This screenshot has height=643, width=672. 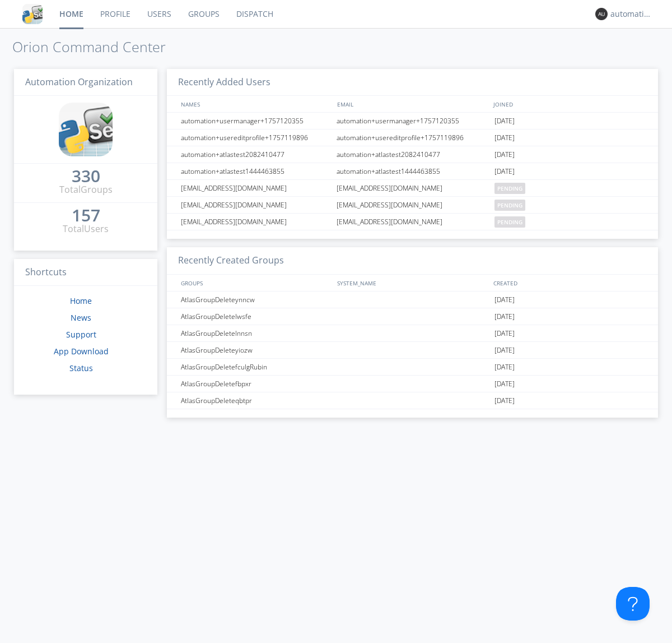 What do you see at coordinates (81, 334) in the screenshot?
I see `a: Support` at bounding box center [81, 334].